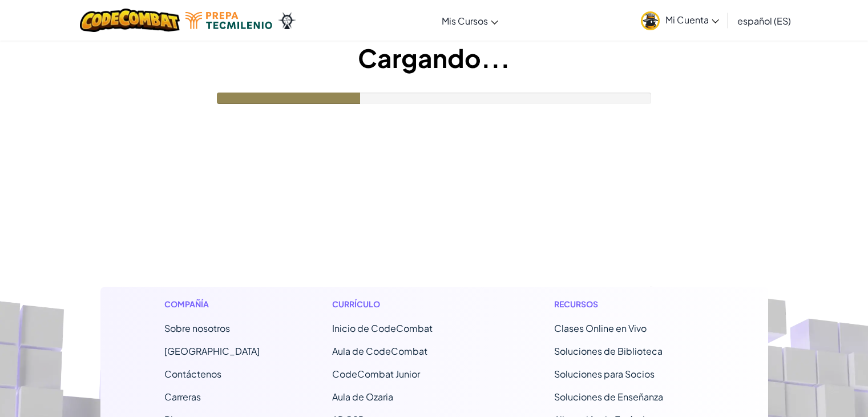 This screenshot has height=417, width=868. What do you see at coordinates (376, 374) in the screenshot?
I see `a: CodeCombat Junior` at bounding box center [376, 374].